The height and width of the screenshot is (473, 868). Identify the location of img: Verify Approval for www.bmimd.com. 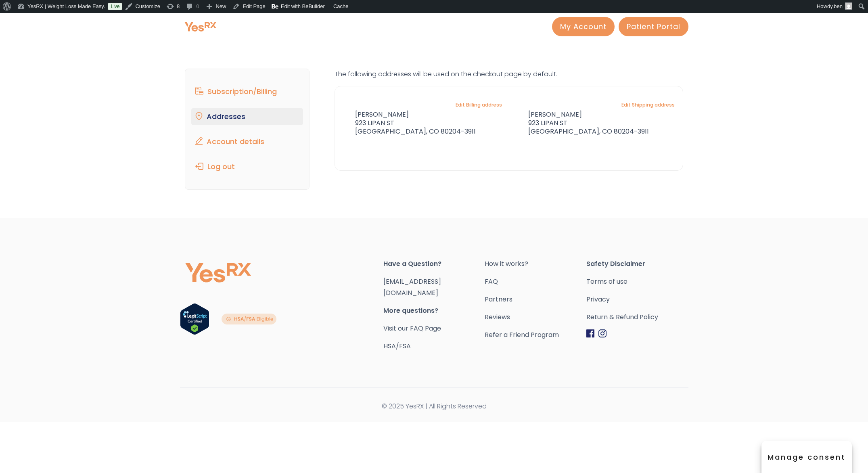
(195, 319).